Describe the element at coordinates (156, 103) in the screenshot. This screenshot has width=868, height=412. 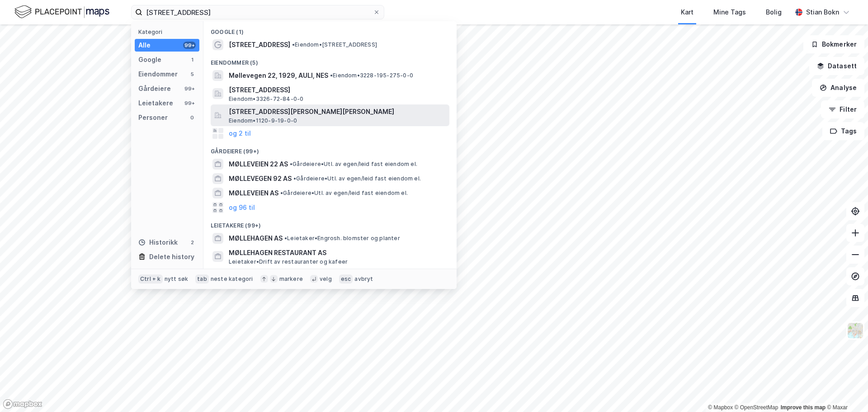
I see `div: Leietakere` at that location.